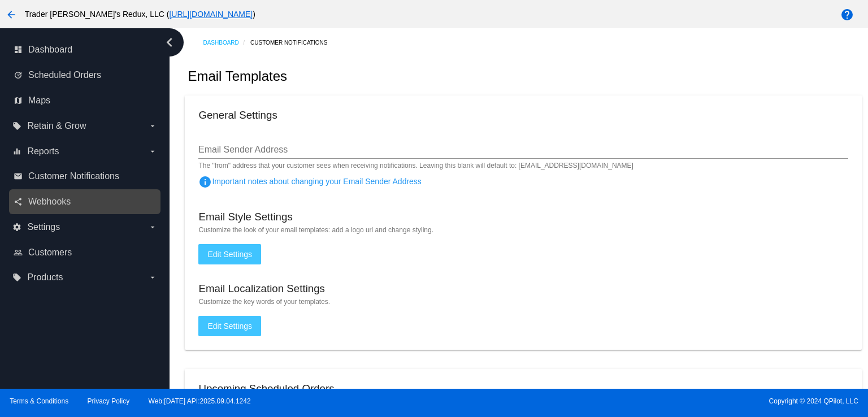 The image size is (868, 417). Describe the element at coordinates (86, 176) in the screenshot. I see `a: email Customer Notifications` at that location.